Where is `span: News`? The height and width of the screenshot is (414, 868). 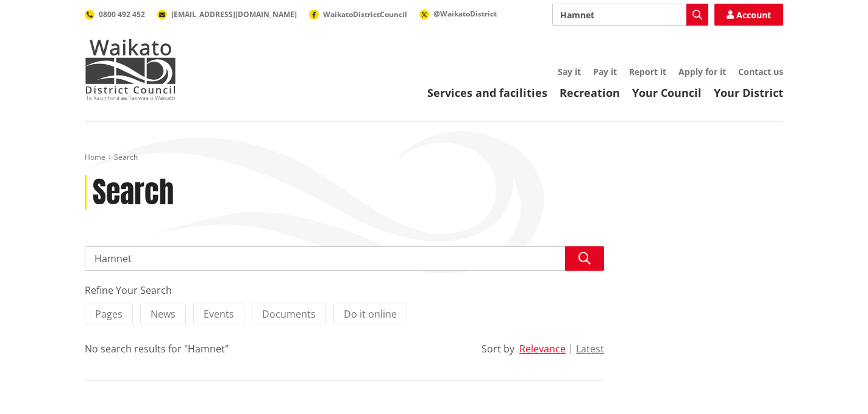 span: News is located at coordinates (163, 314).